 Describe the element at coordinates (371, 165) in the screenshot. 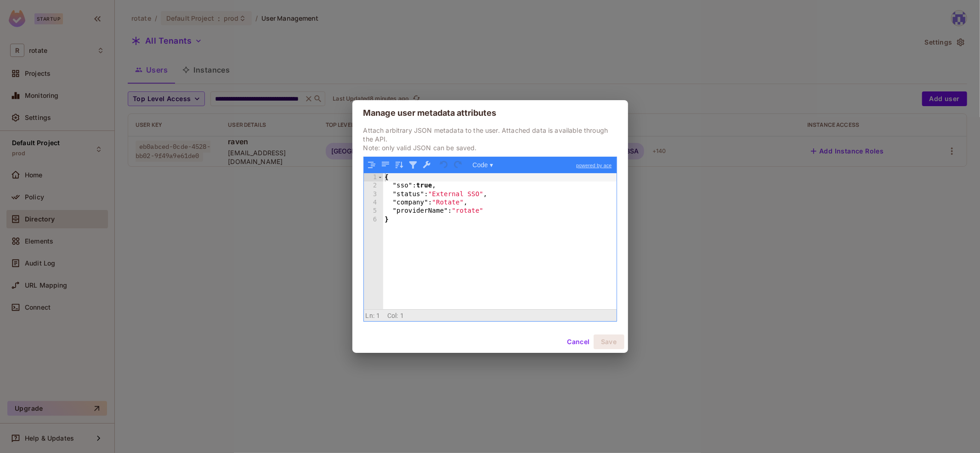

I see `button: Format JSON data, with proper indentation and line feeds (Ctrl+I)` at that location.